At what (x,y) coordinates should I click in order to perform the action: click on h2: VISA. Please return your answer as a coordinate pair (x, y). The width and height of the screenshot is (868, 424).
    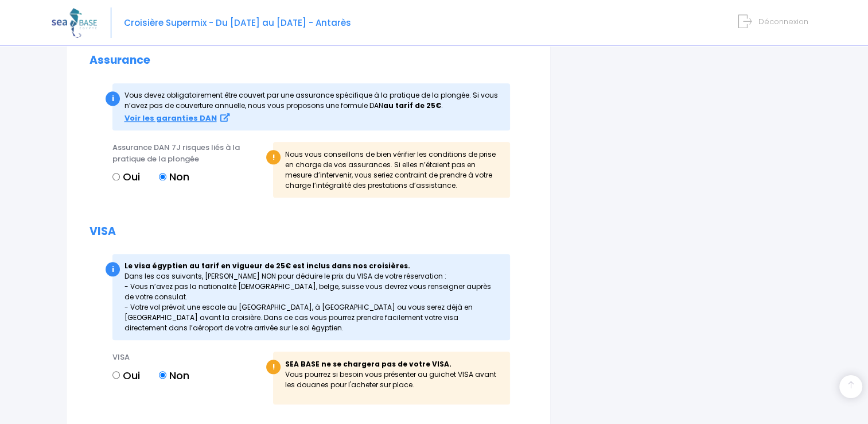
    Looking at the image, I should click on (308, 231).